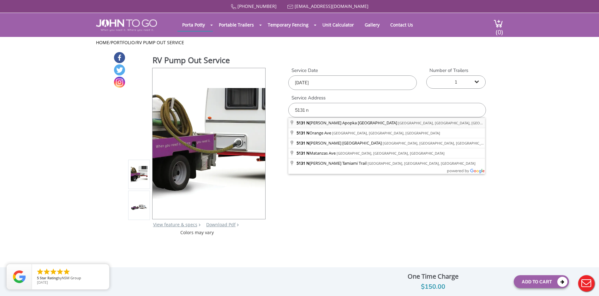 The height and width of the screenshot is (296, 599). Describe the element at coordinates (236, 25) in the screenshot. I see `a: Portable Trailers` at that location.